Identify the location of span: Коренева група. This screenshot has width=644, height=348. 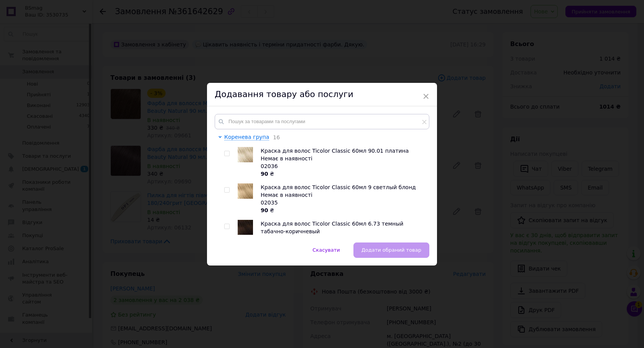
(247, 137).